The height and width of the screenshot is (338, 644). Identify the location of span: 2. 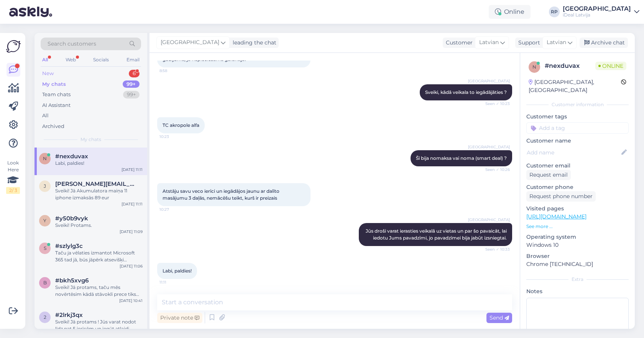
(45, 317).